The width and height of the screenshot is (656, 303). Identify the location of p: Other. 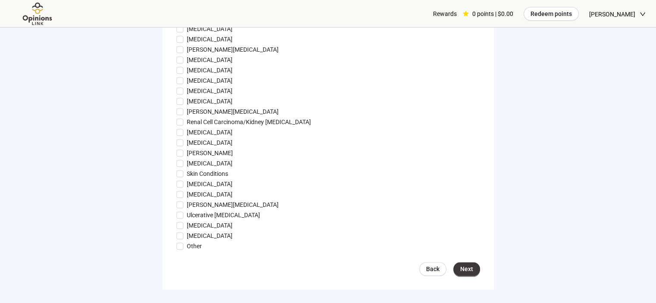
(194, 246).